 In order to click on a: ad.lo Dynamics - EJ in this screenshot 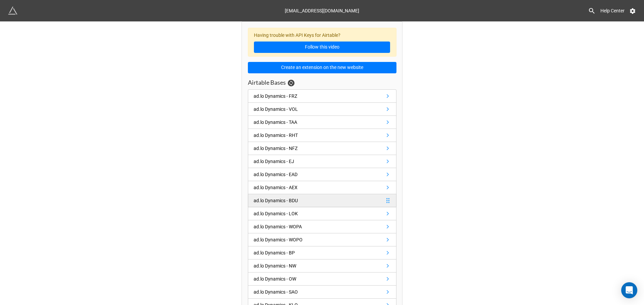, I will do `click(322, 161)`.